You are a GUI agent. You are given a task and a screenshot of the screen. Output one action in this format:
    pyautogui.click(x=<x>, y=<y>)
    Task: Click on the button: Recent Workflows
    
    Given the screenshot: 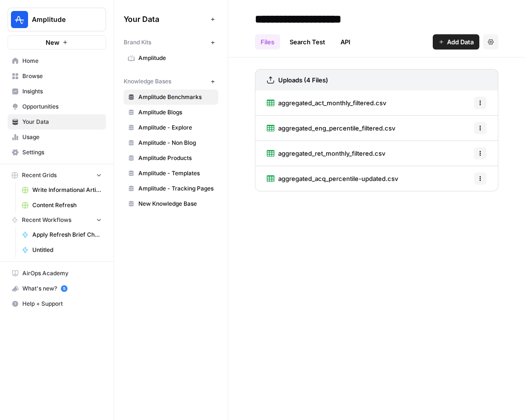 What is the action you would take?
    pyautogui.click(x=57, y=220)
    